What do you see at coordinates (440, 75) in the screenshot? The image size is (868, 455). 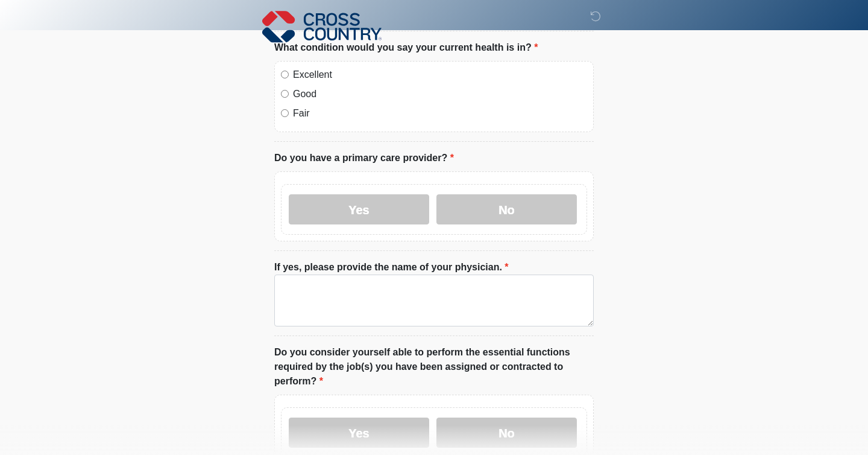 I see `label: Excellent` at bounding box center [440, 75].